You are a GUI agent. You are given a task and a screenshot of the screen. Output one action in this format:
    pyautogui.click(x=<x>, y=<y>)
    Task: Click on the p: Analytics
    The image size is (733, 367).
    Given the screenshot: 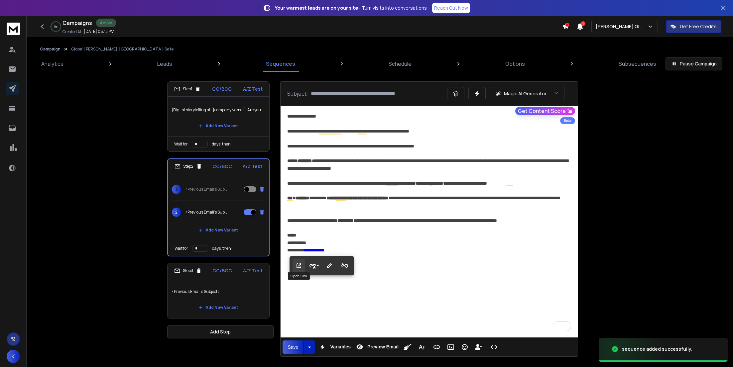 What is the action you would take?
    pyautogui.click(x=52, y=64)
    